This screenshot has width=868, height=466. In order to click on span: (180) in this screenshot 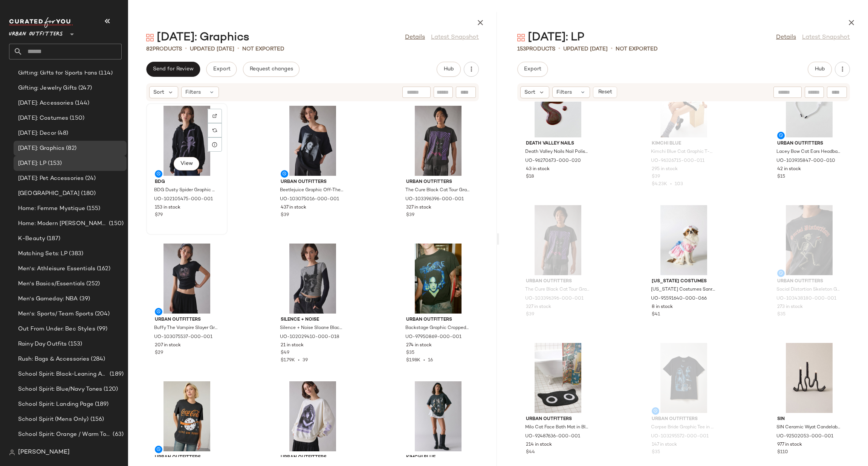, I will do `click(87, 193)`.